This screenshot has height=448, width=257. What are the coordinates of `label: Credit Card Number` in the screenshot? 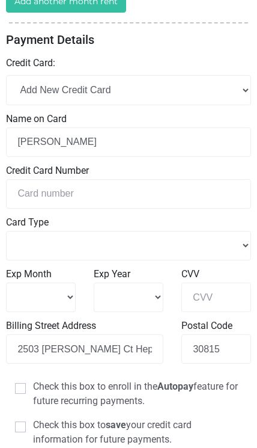 It's located at (129, 171).